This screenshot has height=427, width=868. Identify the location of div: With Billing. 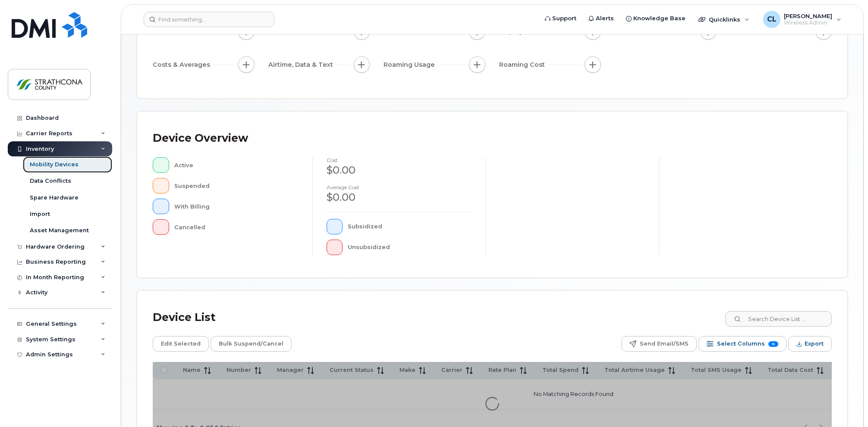
(236, 206).